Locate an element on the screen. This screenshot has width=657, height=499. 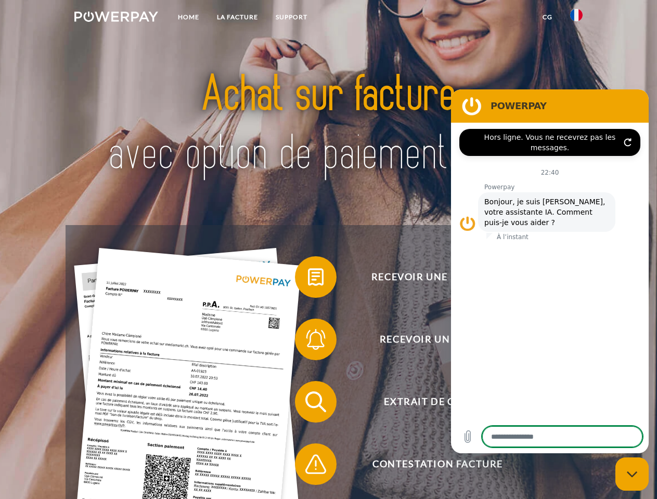
button: Extrait de compte is located at coordinates (430, 402).